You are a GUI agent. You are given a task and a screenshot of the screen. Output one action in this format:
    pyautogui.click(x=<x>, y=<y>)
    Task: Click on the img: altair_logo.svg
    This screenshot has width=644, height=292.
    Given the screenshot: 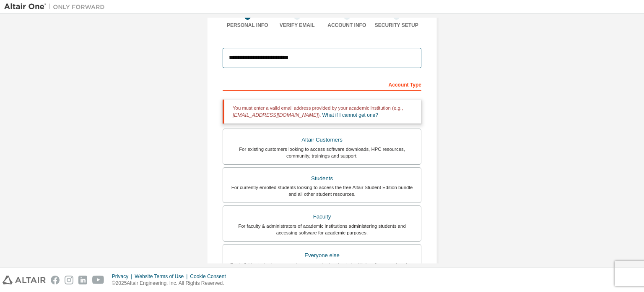 What is the action you would take?
    pyautogui.click(x=24, y=280)
    